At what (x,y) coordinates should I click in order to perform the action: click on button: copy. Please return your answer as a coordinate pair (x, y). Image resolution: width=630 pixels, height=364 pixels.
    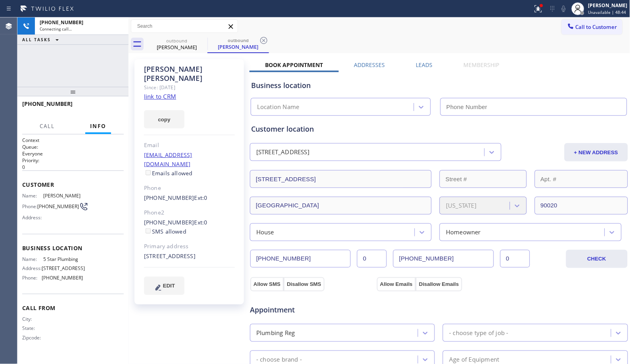
    Looking at the image, I should click on (164, 119).